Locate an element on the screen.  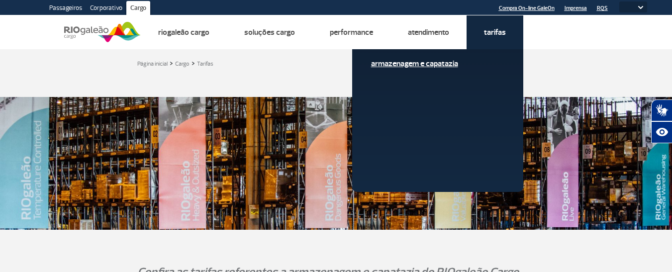
div: Plugin de acessibilidade da Hand Talk. is located at coordinates (662, 121).